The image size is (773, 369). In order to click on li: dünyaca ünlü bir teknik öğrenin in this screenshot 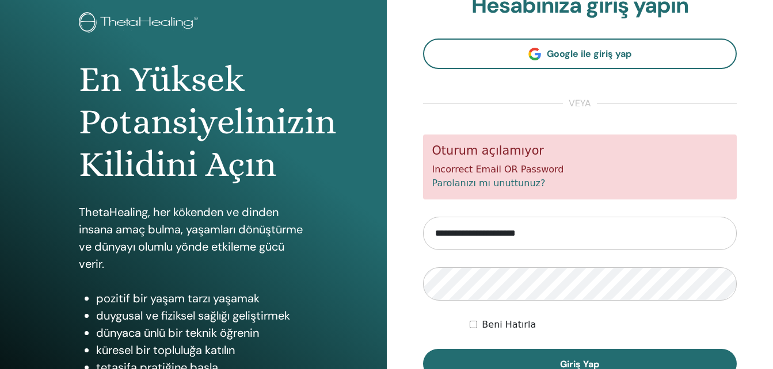, I will do `click(202, 333)`.